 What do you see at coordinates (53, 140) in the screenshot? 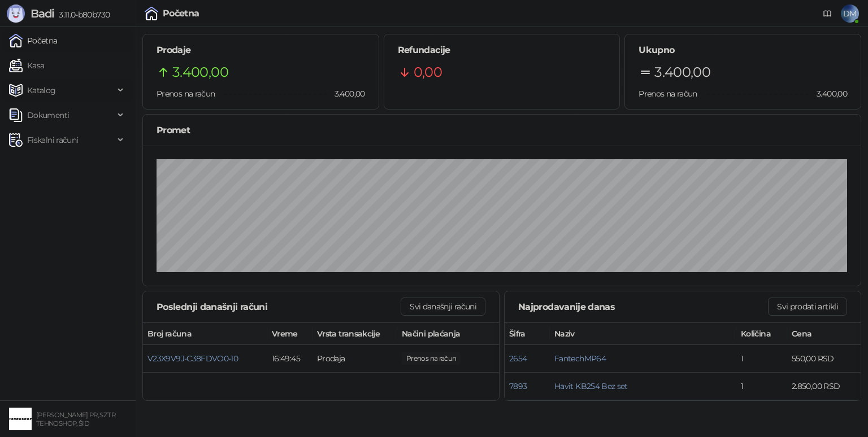
I see `span: Fiskalni računi` at bounding box center [53, 140].